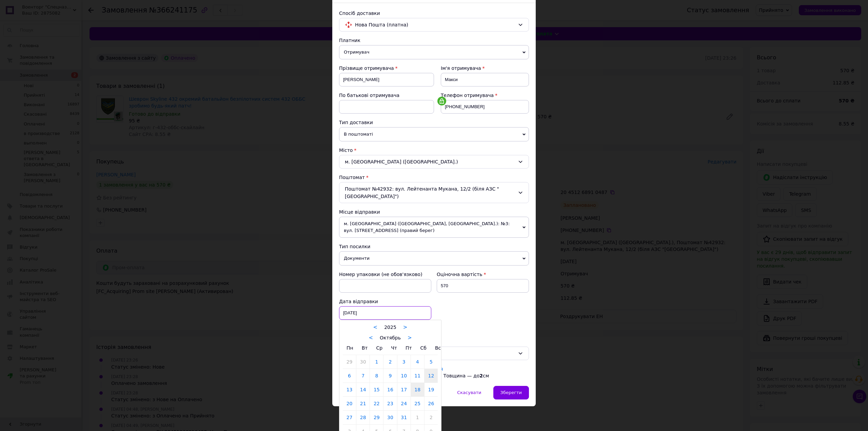  What do you see at coordinates (404, 390) in the screenshot?
I see `a: 17` at bounding box center [404, 390].